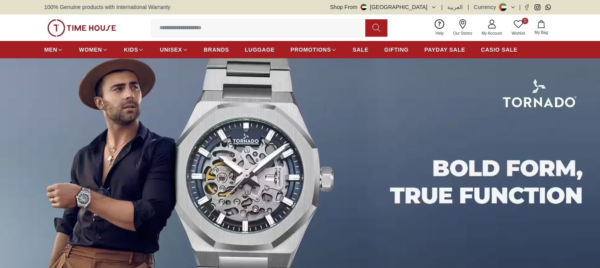 Image resolution: width=600 pixels, height=268 pixels. What do you see at coordinates (527, 7) in the screenshot?
I see `a: Facebook` at bounding box center [527, 7].